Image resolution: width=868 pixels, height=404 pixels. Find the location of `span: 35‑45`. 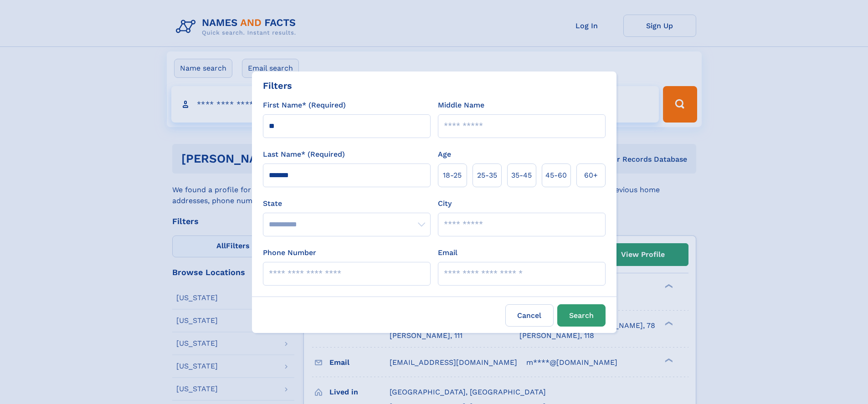

span: 35‑45 is located at coordinates (521, 175).